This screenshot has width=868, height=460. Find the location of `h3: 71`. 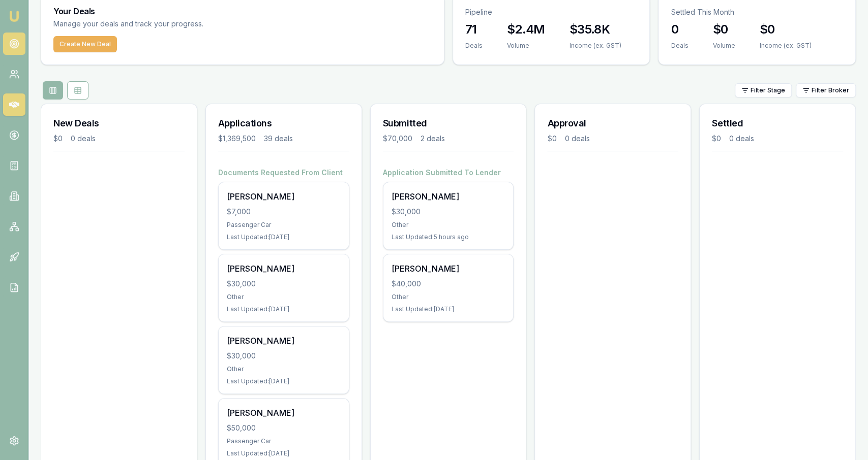

h3: 71 is located at coordinates (474, 30).